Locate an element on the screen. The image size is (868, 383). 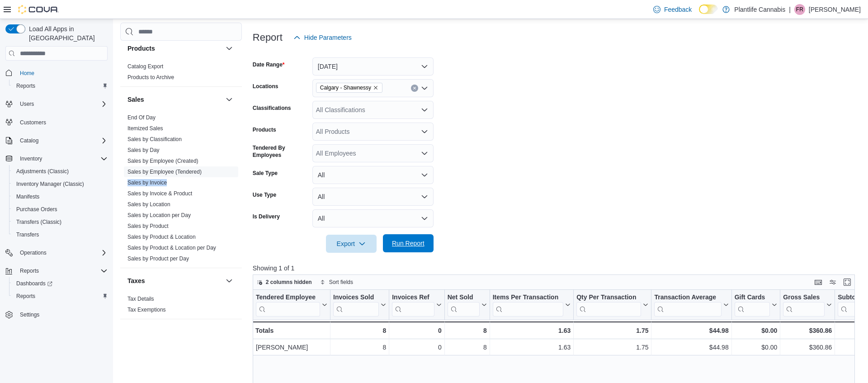
label: Products is located at coordinates (264, 130).